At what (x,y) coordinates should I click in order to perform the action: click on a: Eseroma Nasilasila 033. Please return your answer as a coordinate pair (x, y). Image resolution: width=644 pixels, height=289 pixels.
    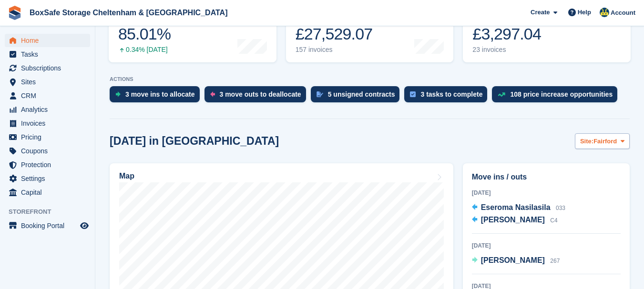
    Looking at the image, I should click on (519, 208).